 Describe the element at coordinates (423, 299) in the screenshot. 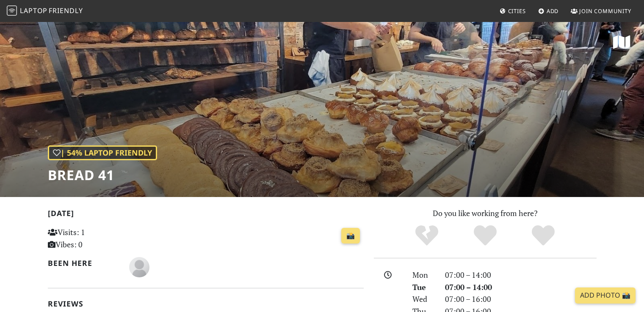

I see `div: Wed` at that location.